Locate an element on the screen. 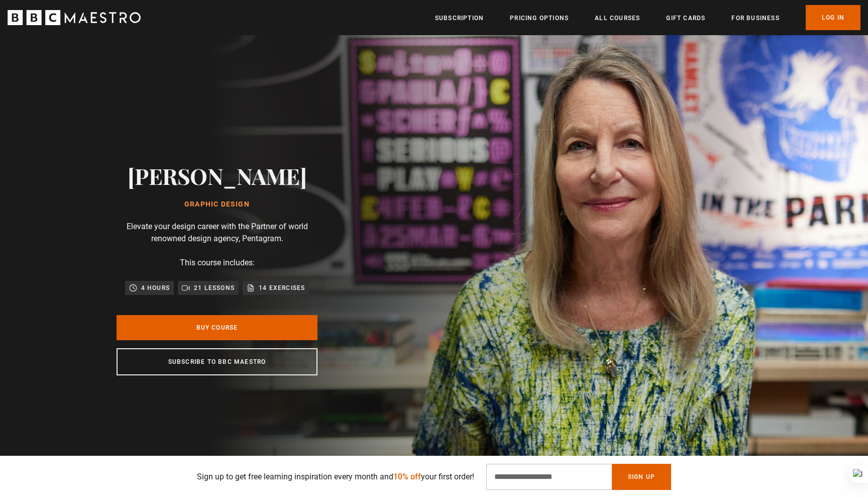 Image resolution: width=868 pixels, height=498 pixels. p: Sign up to get free learning inspiration every month and your first order! is located at coordinates (336, 476).